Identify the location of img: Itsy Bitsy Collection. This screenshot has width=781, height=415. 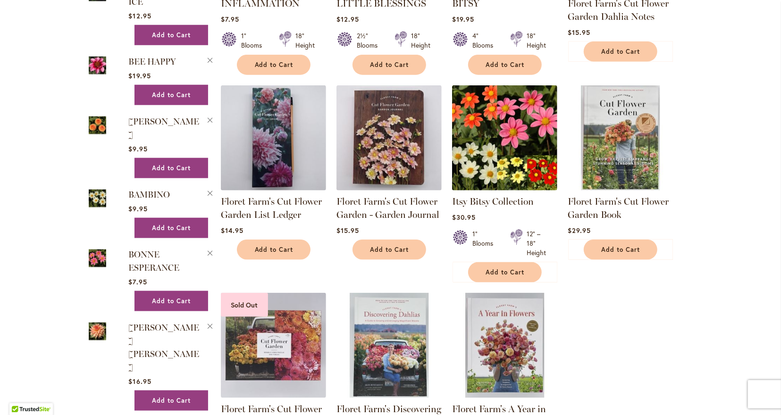
(504, 138).